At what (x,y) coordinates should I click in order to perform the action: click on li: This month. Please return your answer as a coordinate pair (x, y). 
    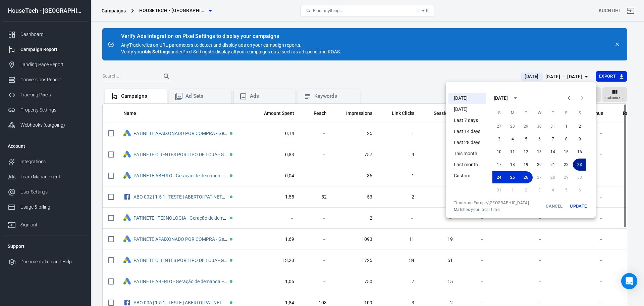
    Looking at the image, I should click on (467, 153).